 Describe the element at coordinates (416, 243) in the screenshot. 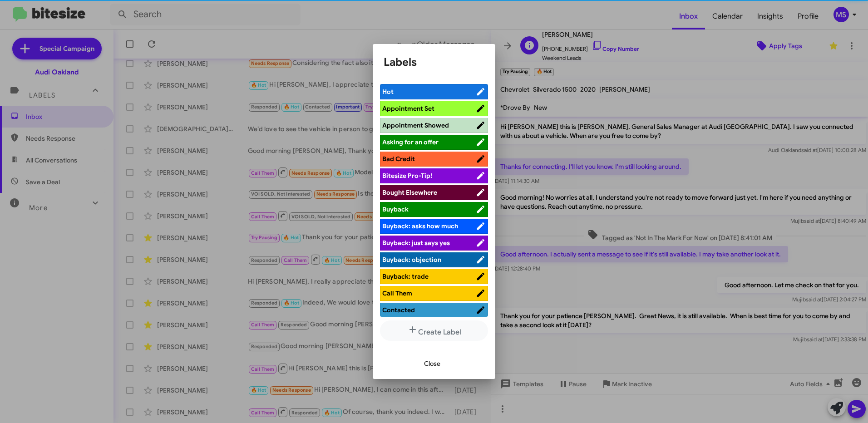

I see `span: Buyback: just says yes` at that location.